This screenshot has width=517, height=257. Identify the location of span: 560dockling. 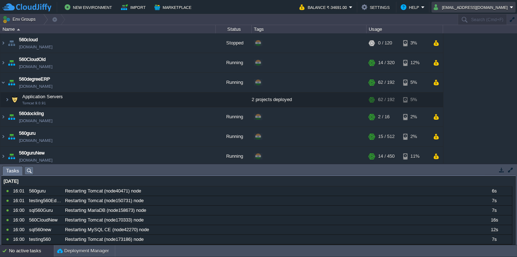
(31, 114).